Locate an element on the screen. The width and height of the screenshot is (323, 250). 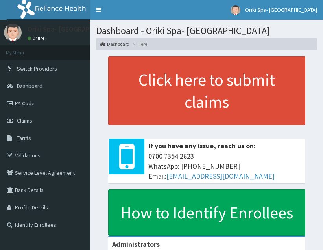
a: Click here to submit claims is located at coordinates (207, 91).